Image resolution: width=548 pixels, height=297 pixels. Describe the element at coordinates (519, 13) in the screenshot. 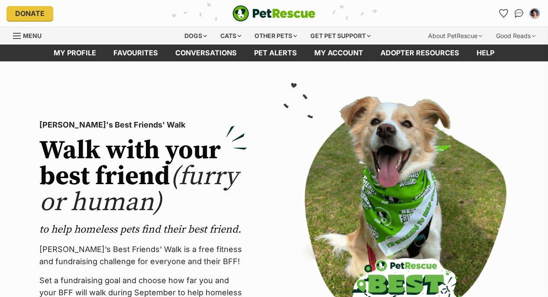

I see `ul: Account quick links` at that location.